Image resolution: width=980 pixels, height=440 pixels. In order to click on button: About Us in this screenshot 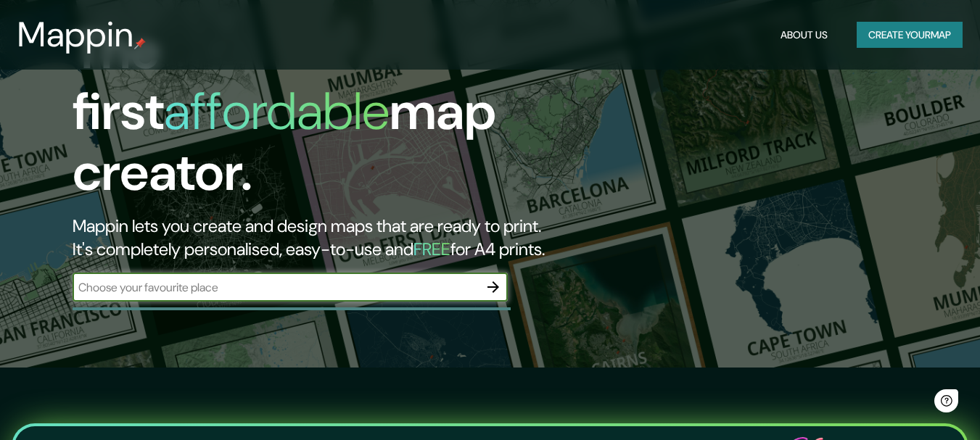, I will do `click(804, 35)`.